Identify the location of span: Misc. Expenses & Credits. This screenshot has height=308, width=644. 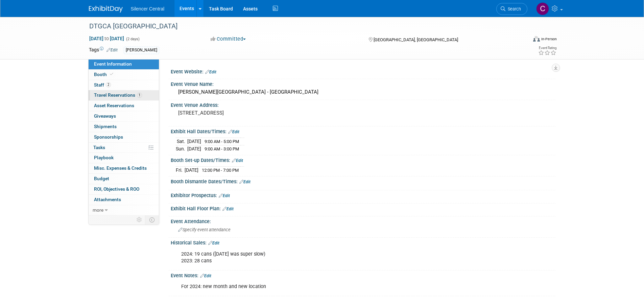
(120, 168).